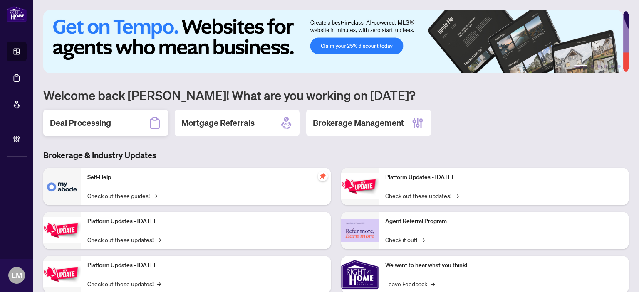 The width and height of the screenshot is (639, 292). What do you see at coordinates (206, 178) in the screenshot?
I see `p: Self-Help` at bounding box center [206, 178].